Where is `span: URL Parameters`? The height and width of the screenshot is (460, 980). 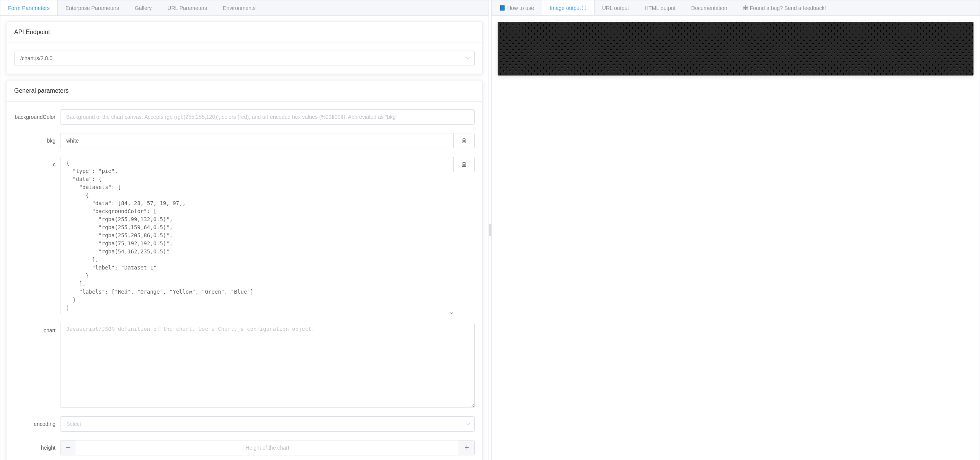 span: URL Parameters is located at coordinates (187, 8).